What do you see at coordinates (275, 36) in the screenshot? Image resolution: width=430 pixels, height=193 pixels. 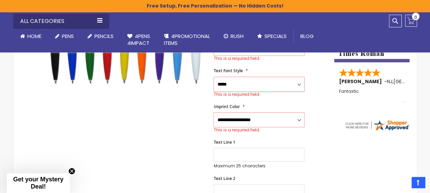 I see `span: Specials` at bounding box center [275, 36].